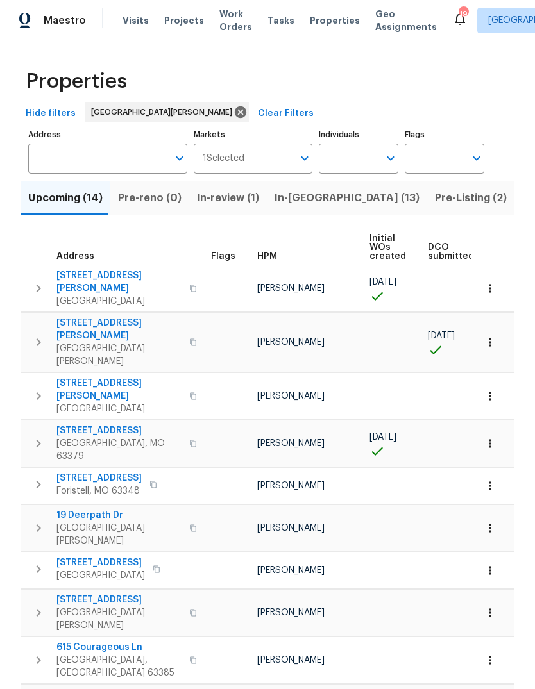 This screenshot has width=535, height=689. I want to click on span: Geo Assignments, so click(406, 21).